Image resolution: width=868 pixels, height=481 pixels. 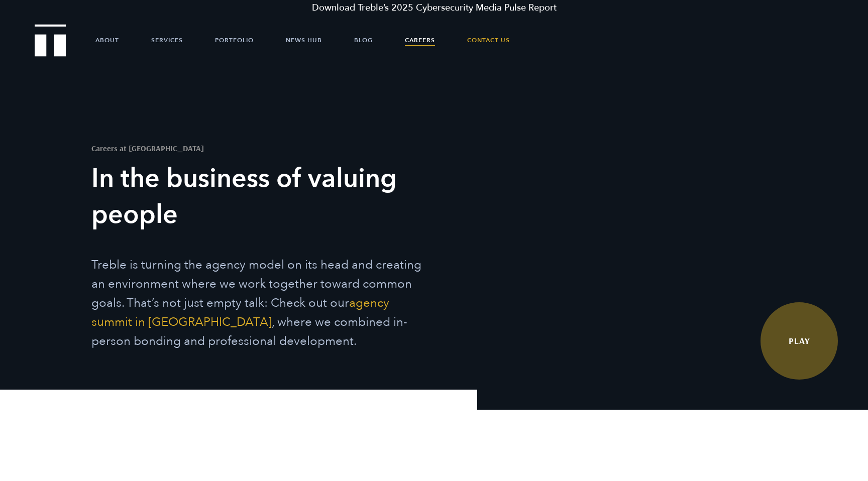 I want to click on a: Treble Homepage, so click(x=50, y=40).